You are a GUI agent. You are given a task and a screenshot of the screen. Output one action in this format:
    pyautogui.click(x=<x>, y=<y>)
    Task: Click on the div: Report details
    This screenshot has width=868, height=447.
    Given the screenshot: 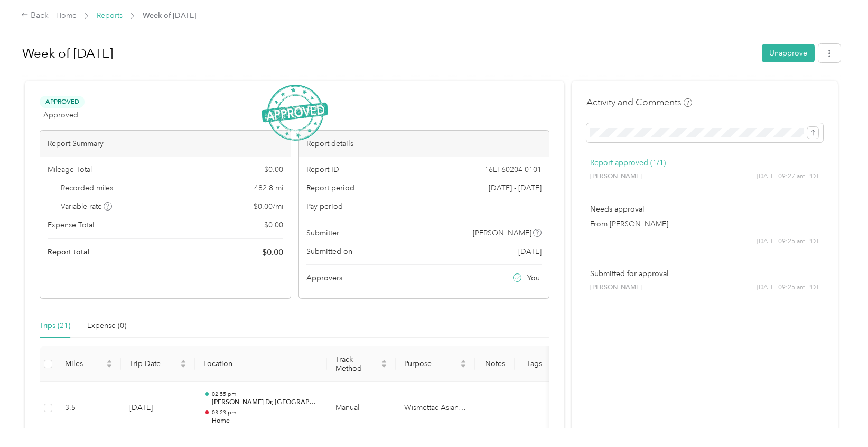 What is the action you would take?
    pyautogui.click(x=424, y=143)
    